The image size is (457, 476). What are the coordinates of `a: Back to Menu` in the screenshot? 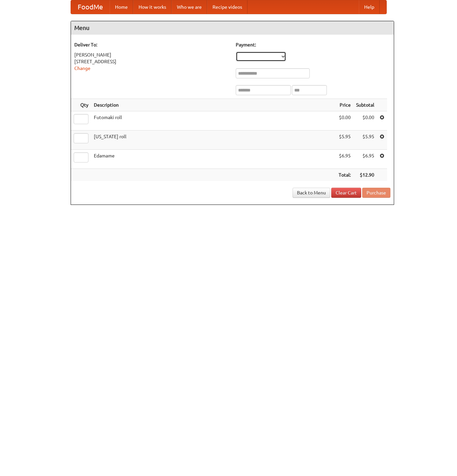 It's located at (312, 193).